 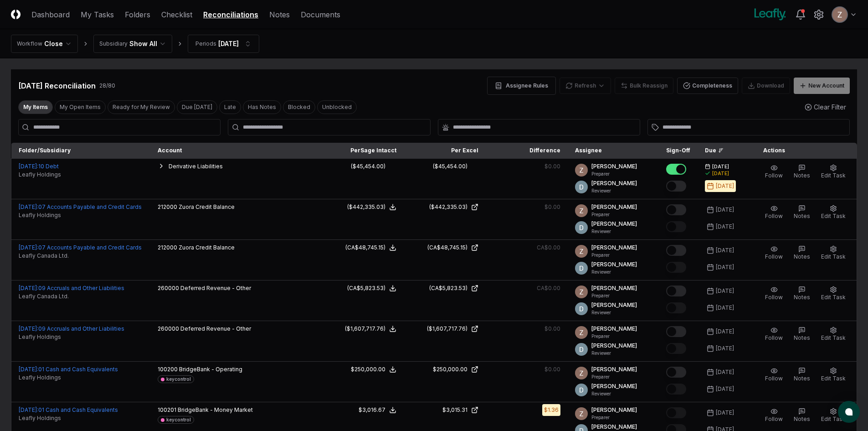 What do you see at coordinates (262, 107) in the screenshot?
I see `button: Has Notes` at bounding box center [262, 107].